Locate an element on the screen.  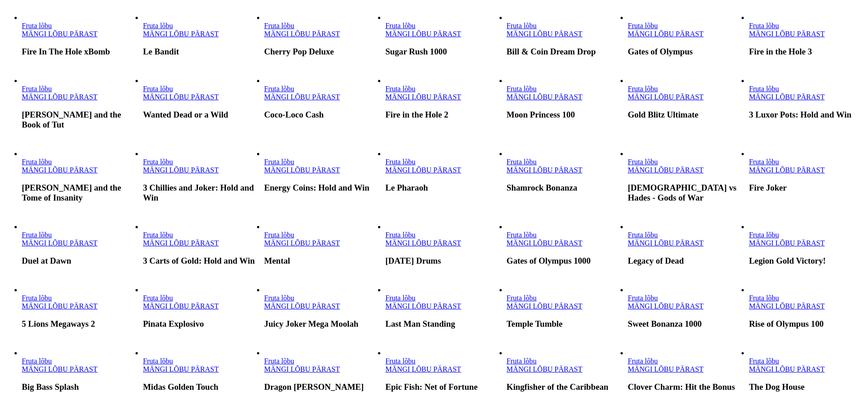
a: 3 Carts of Gold: Hold and Win is located at coordinates (180, 243).